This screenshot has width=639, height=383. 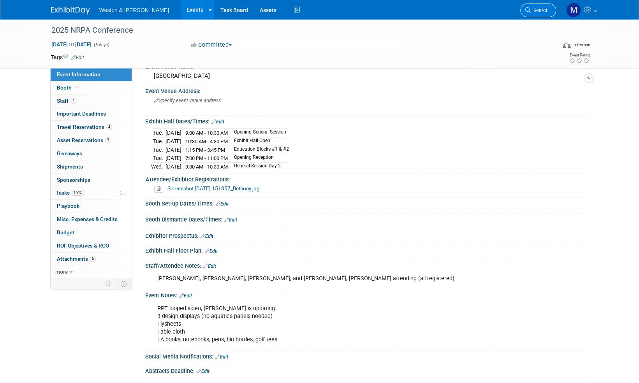 What do you see at coordinates (101, 45) in the screenshot?
I see `span: (3 days)` at bounding box center [101, 45].